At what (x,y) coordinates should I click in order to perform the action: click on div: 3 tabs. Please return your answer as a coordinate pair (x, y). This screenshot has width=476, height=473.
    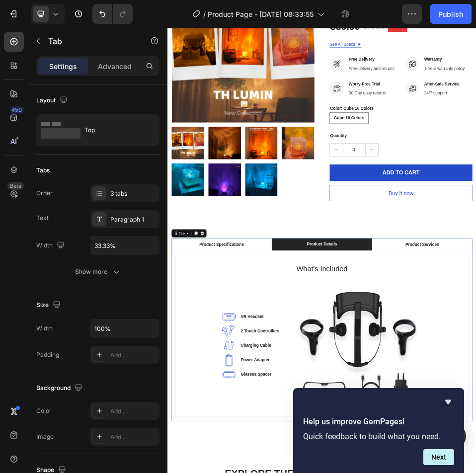
    Looking at the image, I should click on (134, 194).